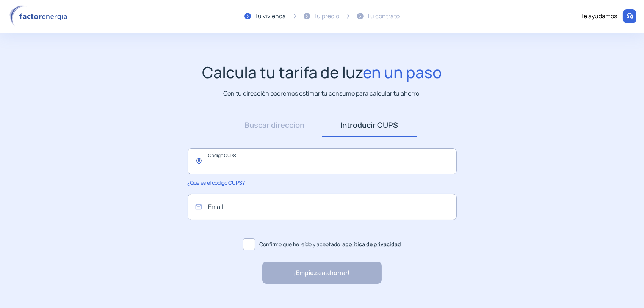 The image size is (644, 308). I want to click on span: Confirmo que he leído y aceptado la, so click(331, 245).